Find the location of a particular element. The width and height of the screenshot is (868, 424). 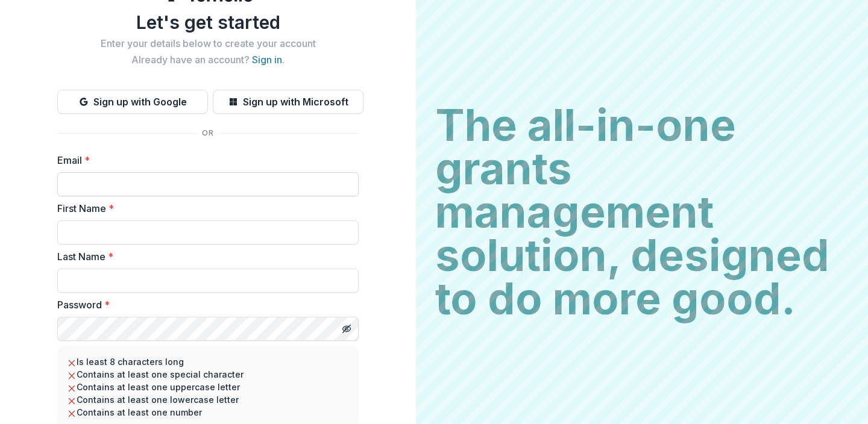

li: Contains at least one number is located at coordinates (208, 412).